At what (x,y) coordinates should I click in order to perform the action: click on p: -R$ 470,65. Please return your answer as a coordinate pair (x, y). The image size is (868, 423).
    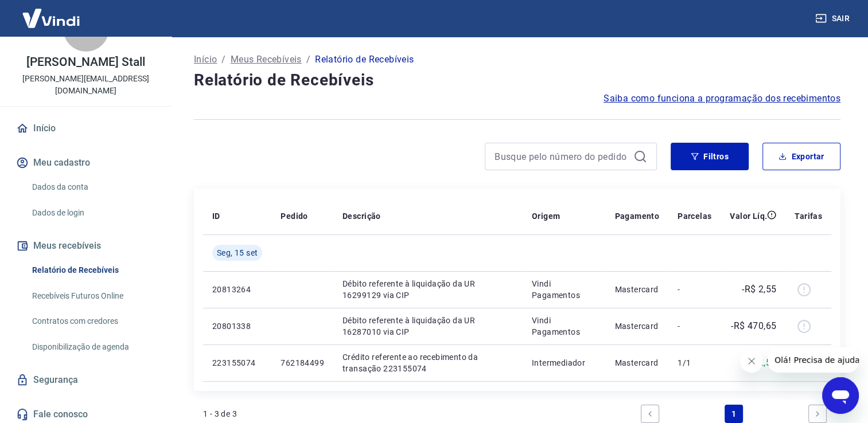
    Looking at the image, I should click on (753, 326).